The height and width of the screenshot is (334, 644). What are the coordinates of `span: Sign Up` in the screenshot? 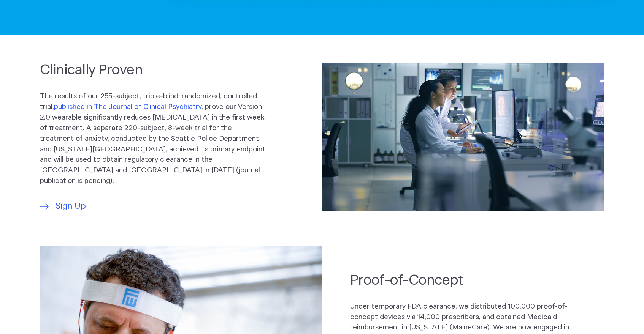 It's located at (71, 207).